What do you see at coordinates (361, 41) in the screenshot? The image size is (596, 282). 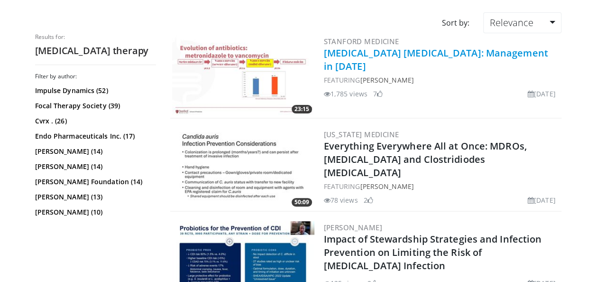 I see `a: Stanford Medicine` at bounding box center [361, 41].